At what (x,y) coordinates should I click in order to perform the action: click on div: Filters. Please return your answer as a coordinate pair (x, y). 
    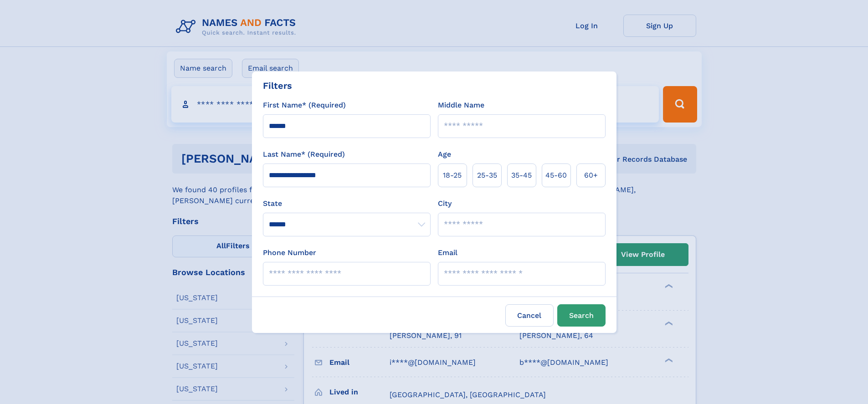
    Looking at the image, I should click on (277, 86).